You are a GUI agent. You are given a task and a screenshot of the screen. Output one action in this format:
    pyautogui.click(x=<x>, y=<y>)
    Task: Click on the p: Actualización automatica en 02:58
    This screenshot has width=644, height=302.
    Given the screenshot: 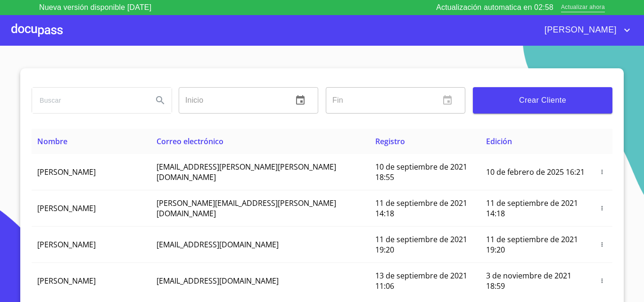 What is the action you would take?
    pyautogui.click(x=494, y=8)
    